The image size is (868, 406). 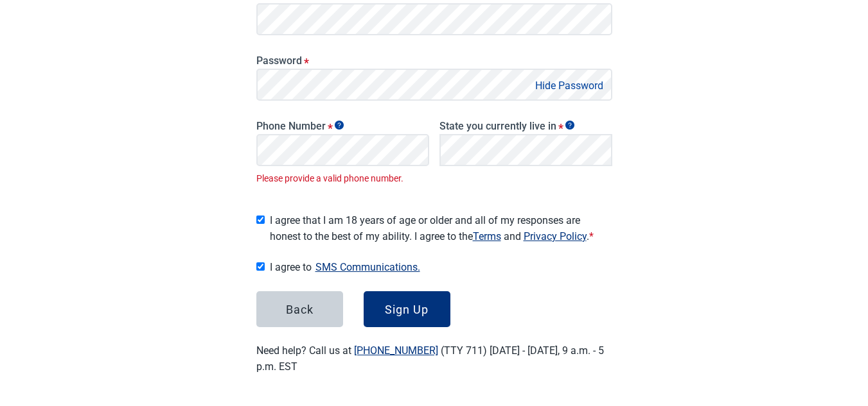 What do you see at coordinates (406, 309) in the screenshot?
I see `button: Sign Up` at bounding box center [406, 309].